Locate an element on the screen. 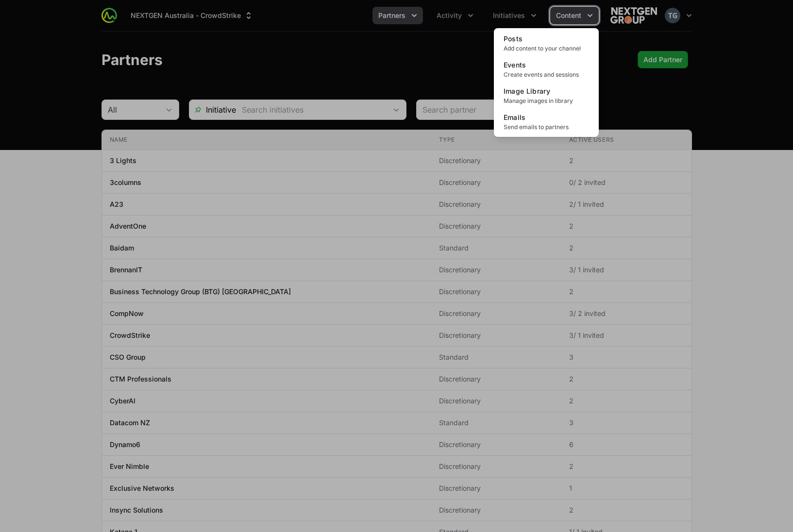 This screenshot has width=793, height=532. div: Main navigation is located at coordinates (357, 16).